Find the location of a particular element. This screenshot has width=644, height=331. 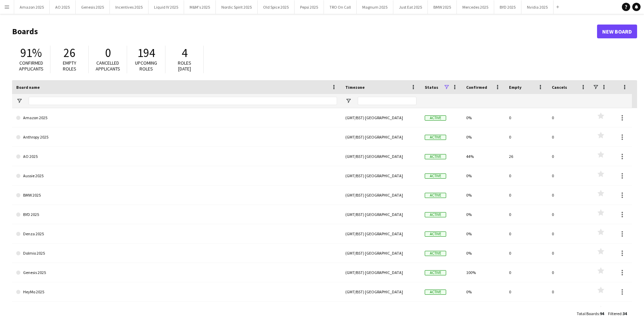

span: 26 is located at coordinates (69, 53).